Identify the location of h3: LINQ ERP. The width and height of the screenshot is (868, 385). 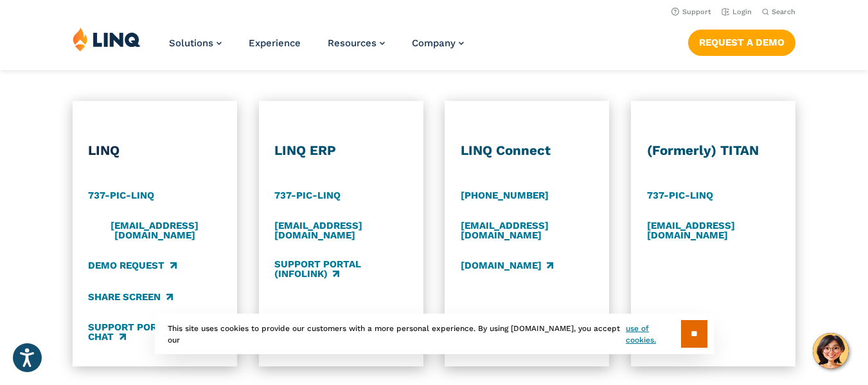
(340, 150).